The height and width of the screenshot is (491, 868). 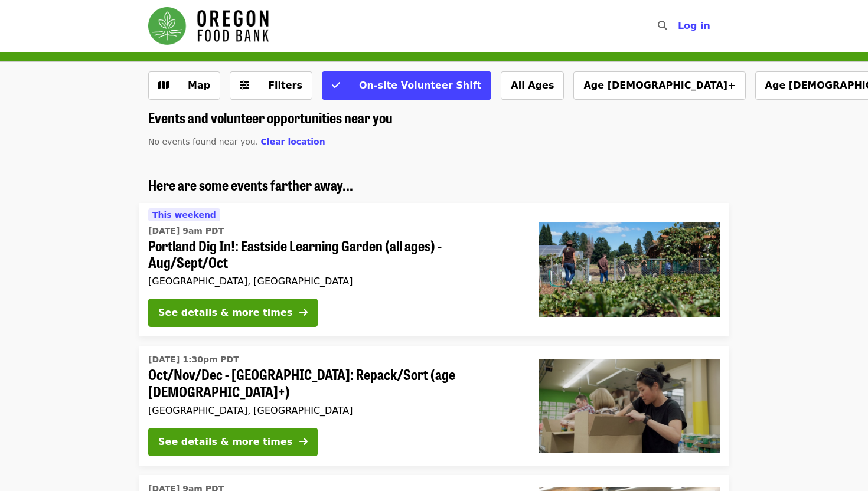 What do you see at coordinates (662, 25) in the screenshot?
I see `i: search icon` at bounding box center [662, 25].